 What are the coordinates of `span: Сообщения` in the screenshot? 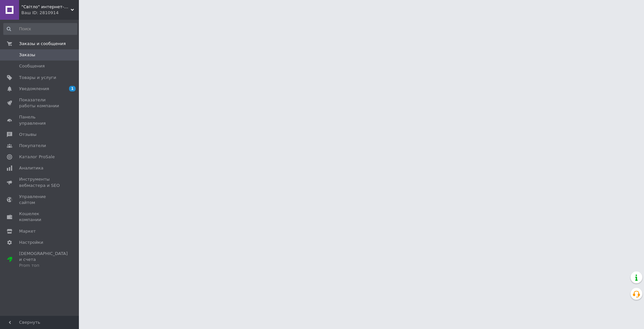 It's located at (32, 66).